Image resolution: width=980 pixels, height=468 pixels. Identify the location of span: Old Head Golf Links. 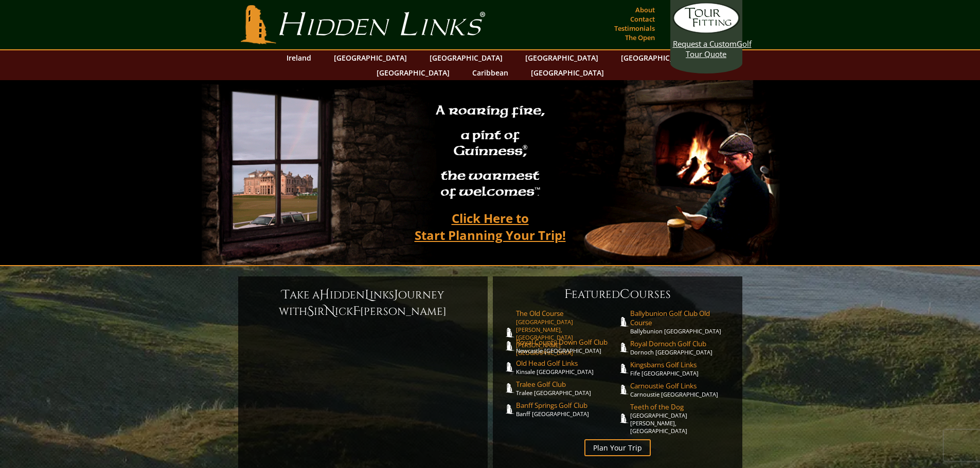
(567, 363).